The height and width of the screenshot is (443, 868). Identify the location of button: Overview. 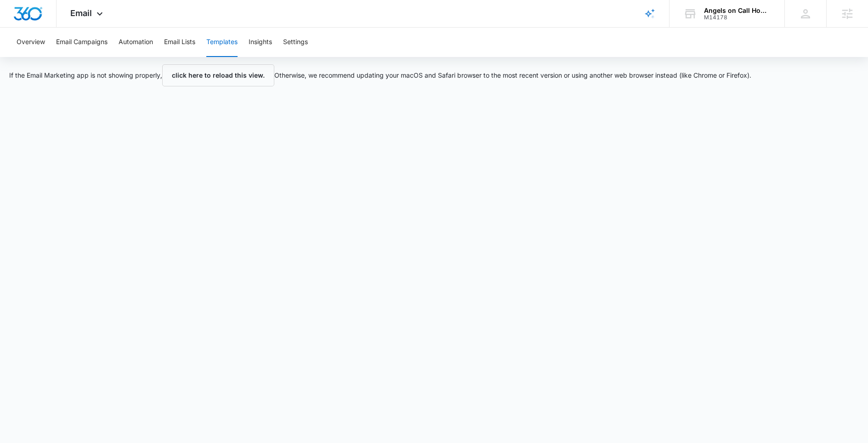
(31, 42).